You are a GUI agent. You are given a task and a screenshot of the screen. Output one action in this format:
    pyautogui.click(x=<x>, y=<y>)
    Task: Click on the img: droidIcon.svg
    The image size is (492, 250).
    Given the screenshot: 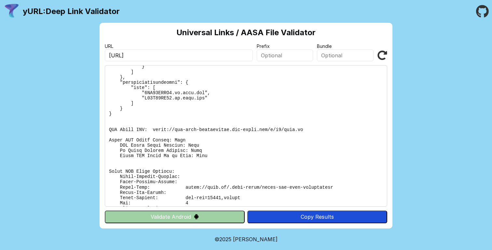 What is the action you would take?
    pyautogui.click(x=196, y=216)
    